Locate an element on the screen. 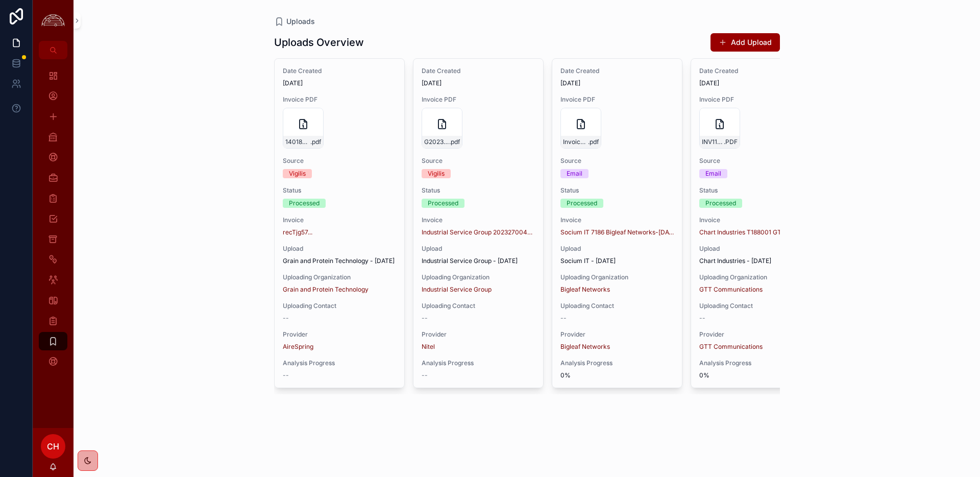  span: Nitel is located at coordinates (428, 346).